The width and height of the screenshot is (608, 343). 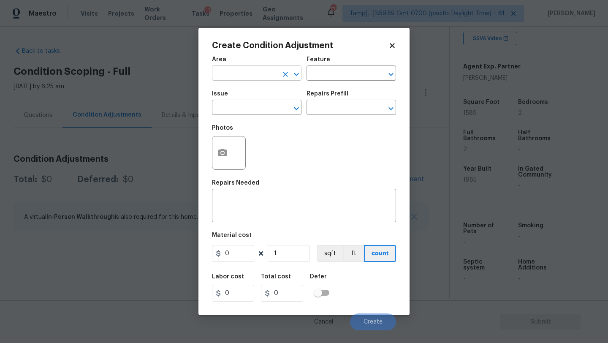 I want to click on span: Create, so click(x=373, y=322).